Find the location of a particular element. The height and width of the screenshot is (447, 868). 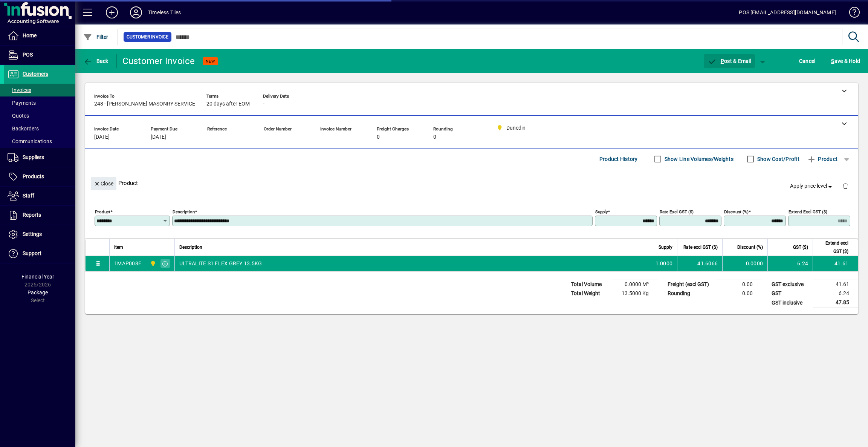

div: Timeless Tiles is located at coordinates (164, 12).